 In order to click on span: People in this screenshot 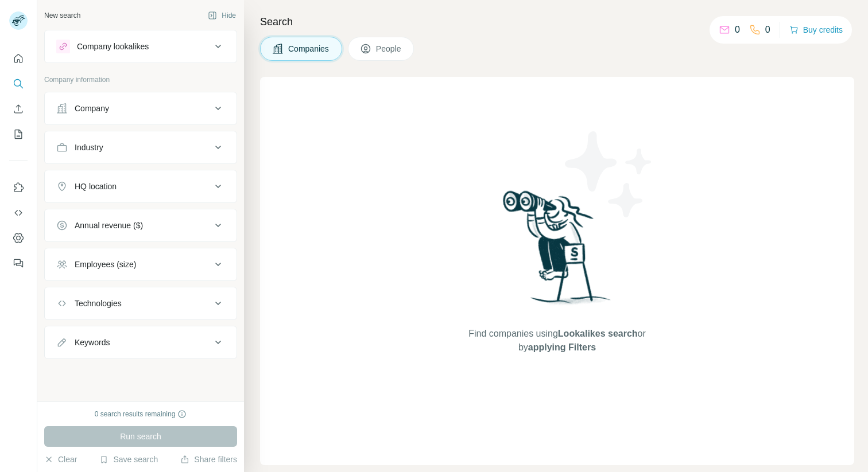, I will do `click(389, 49)`.